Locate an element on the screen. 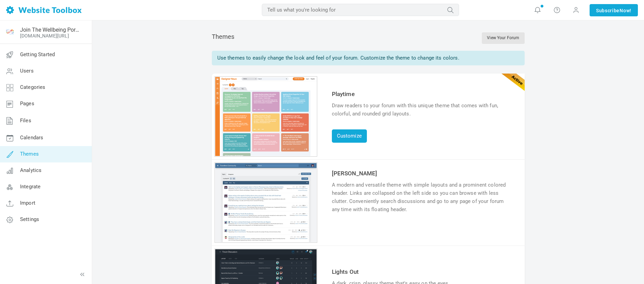 This screenshot has height=284, width=644. div: Use themes to easily change the look and feel of your forum. Customize the theme to change its co... is located at coordinates (369, 58).